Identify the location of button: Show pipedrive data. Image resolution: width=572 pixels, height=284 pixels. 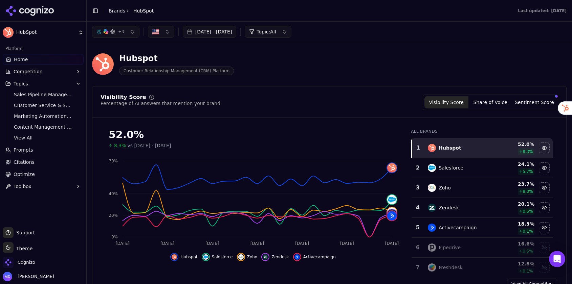
(544, 248).